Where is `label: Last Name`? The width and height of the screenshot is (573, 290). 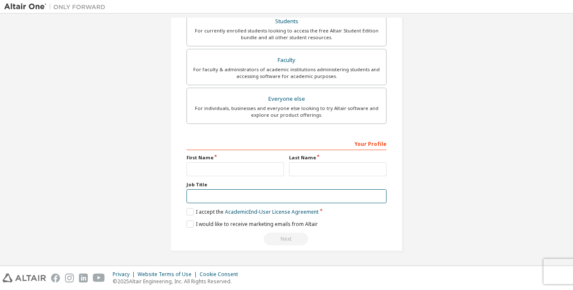 label: Last Name is located at coordinates (337, 158).